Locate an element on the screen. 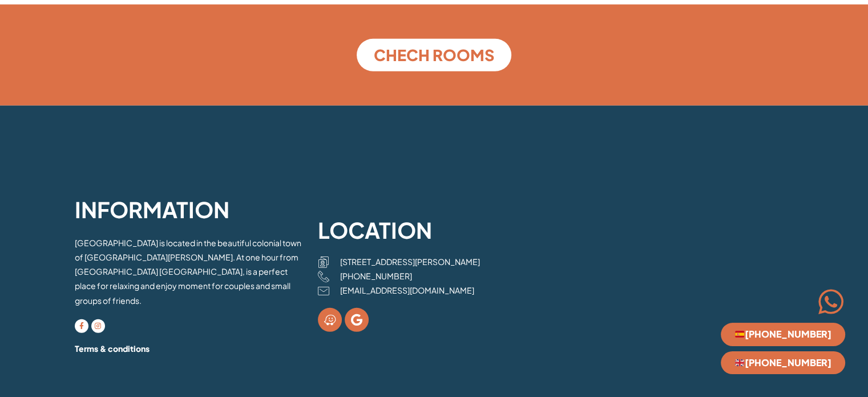  a: CHECH ROOMS is located at coordinates (434, 55).